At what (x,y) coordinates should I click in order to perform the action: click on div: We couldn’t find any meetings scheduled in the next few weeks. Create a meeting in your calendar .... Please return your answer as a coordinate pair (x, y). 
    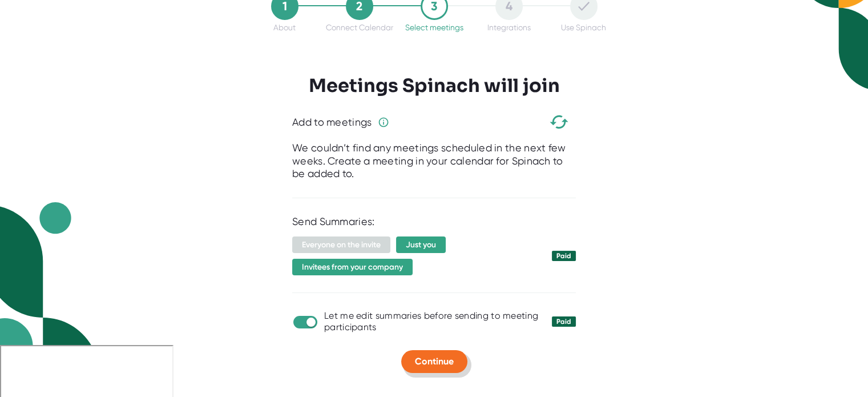
    Looking at the image, I should click on (434, 161).